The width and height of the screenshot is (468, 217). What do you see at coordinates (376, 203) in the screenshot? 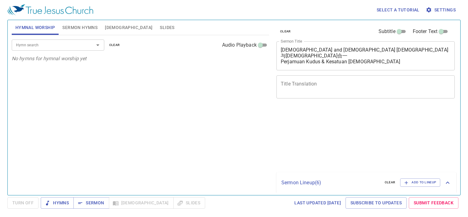
I see `span: Subscribe to Updates` at bounding box center [376, 203].